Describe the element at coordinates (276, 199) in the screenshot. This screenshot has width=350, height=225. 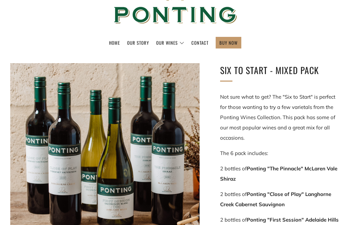
I see `strong: Ponting "Close of Play" Langhorne Creek Cabernet Sauvignon` at that location.